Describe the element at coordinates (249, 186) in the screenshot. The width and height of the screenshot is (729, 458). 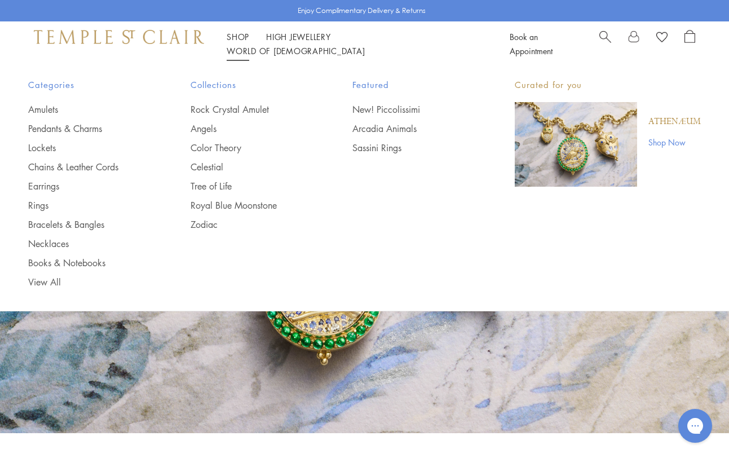
I see `a: Tree of Life` at that location.